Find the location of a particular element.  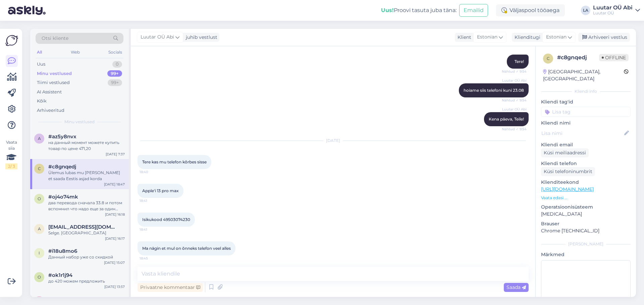

div: до 420 можем предложить is located at coordinates (87, 281).